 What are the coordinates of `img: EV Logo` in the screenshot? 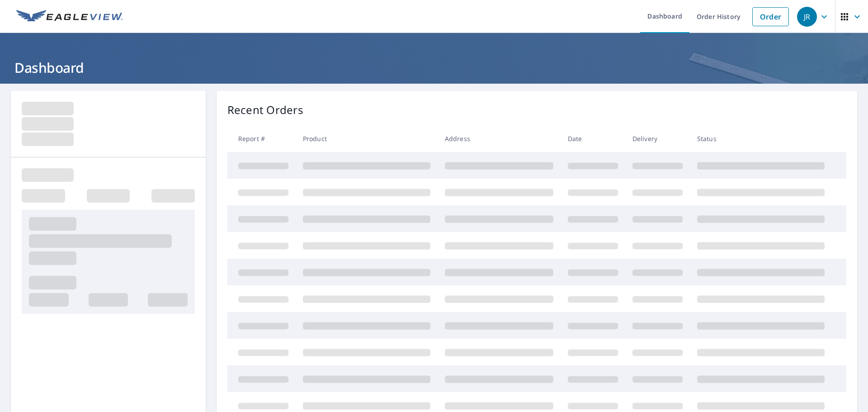 It's located at (69, 16).